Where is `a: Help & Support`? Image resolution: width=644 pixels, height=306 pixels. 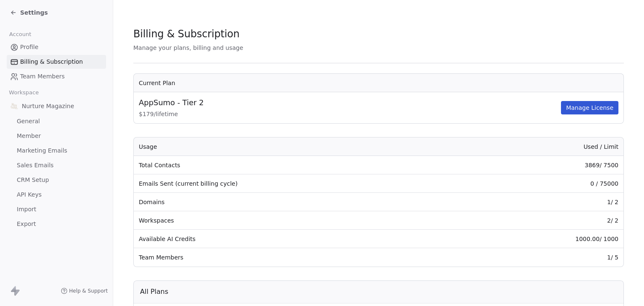
a: Help & Support is located at coordinates (84, 291).